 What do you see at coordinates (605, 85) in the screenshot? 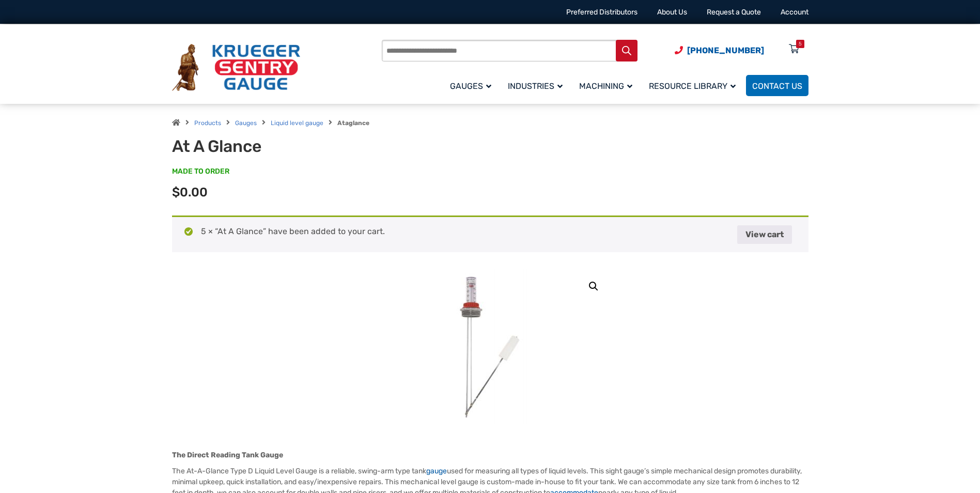
I see `span: Machining` at bounding box center [605, 85].